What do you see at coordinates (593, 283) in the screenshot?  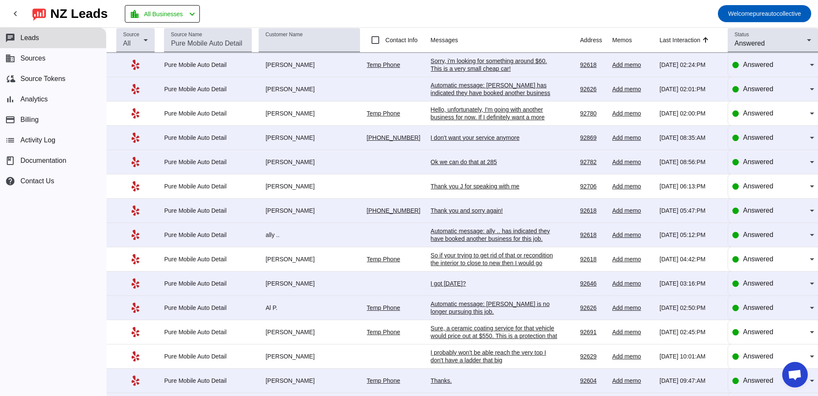 I see `div: 92646` at bounding box center [593, 283].